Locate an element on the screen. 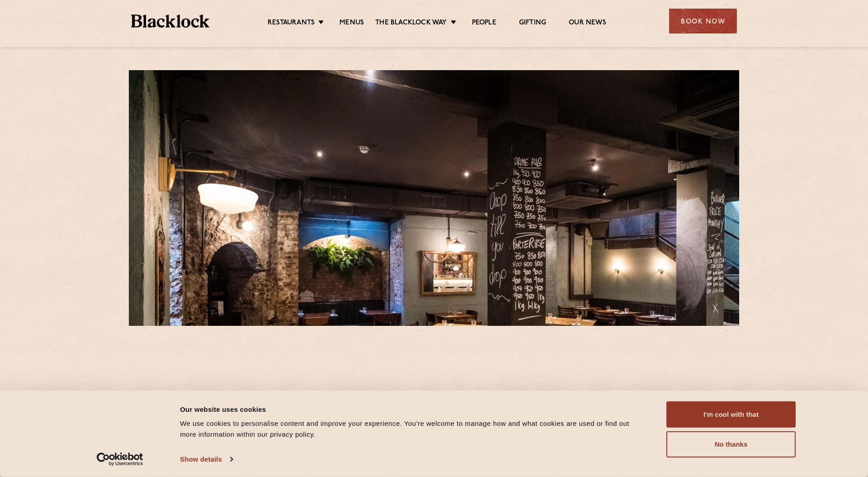 Image resolution: width=868 pixels, height=477 pixels. div: Our website uses cookies is located at coordinates (413, 409).